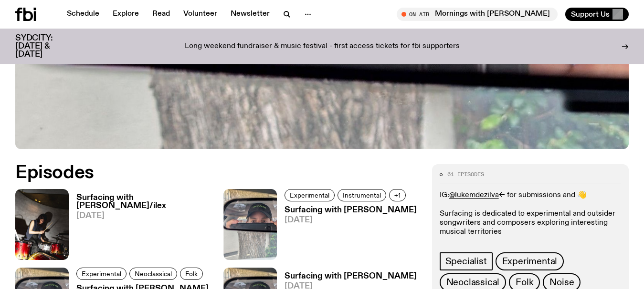 The image size is (644, 289). Describe the element at coordinates (153, 274) in the screenshot. I see `a: Neoclassical` at that location.